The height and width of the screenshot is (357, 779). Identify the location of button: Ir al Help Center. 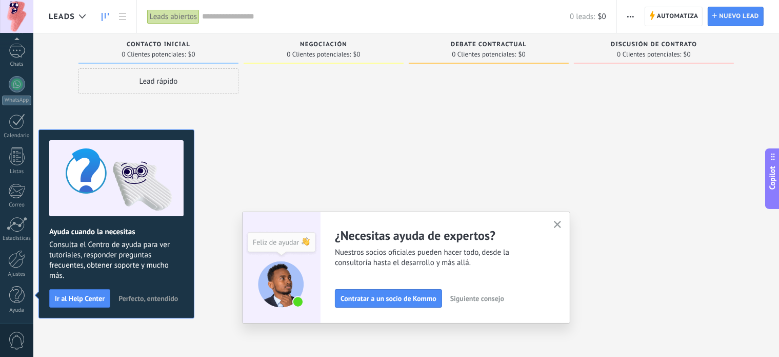
(80, 298).